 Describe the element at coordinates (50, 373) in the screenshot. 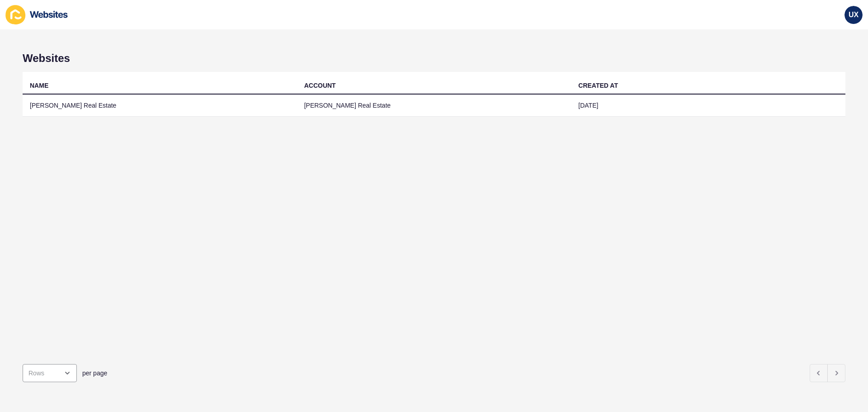

I see `div: open menu` at that location.